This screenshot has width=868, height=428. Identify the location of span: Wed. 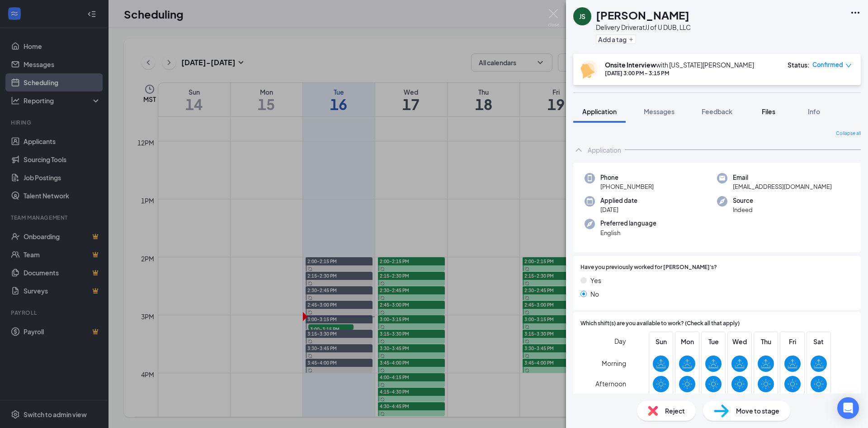
(740, 341).